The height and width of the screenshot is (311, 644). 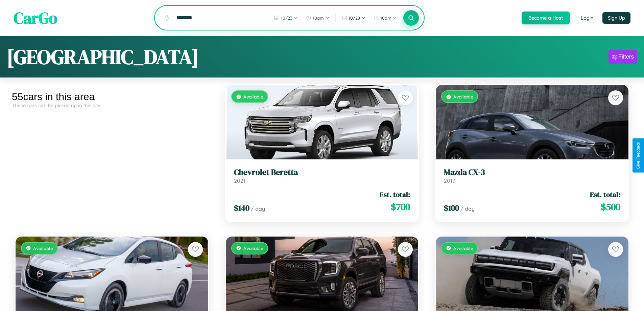 What do you see at coordinates (610, 207) in the screenshot?
I see `span: $ 500` at bounding box center [610, 207].